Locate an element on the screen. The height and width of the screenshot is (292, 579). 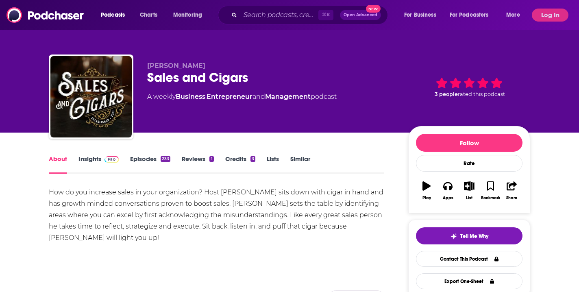
button: Export One-Sheet is located at coordinates (470, 281).